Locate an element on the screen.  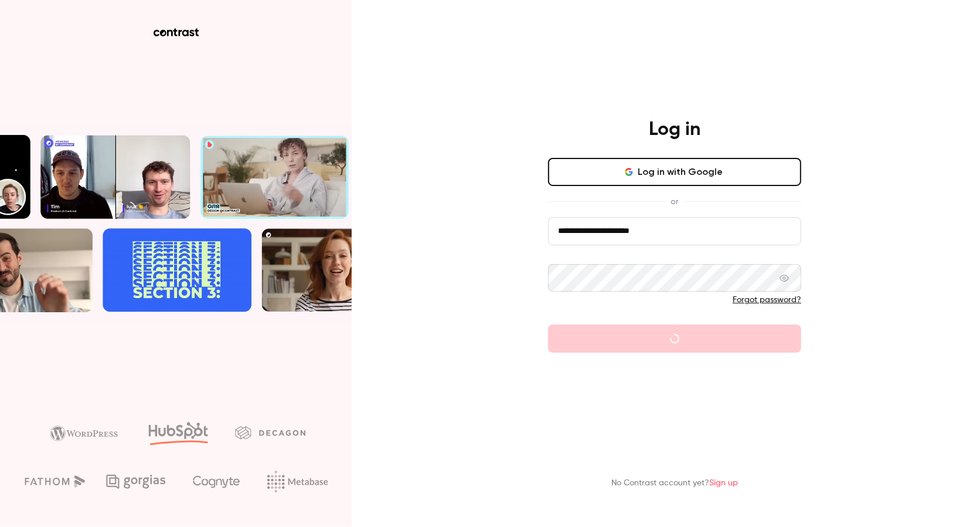
a: Sign up is located at coordinates (724, 483).